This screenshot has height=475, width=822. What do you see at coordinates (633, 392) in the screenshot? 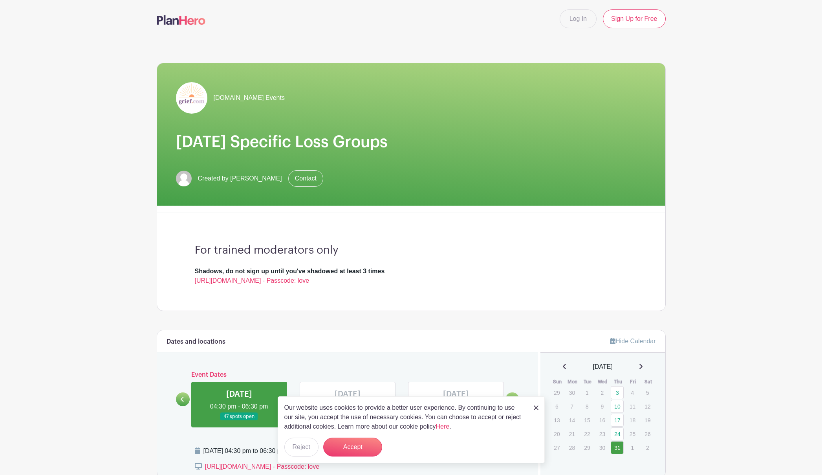
I see `p: 4` at bounding box center [633, 392].